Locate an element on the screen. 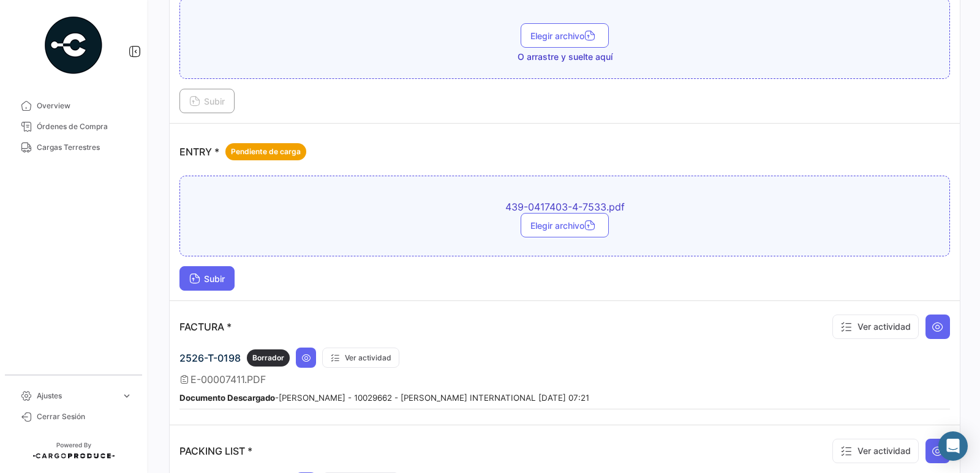 The image size is (980, 473). span: Overview is located at coordinates (85, 106).